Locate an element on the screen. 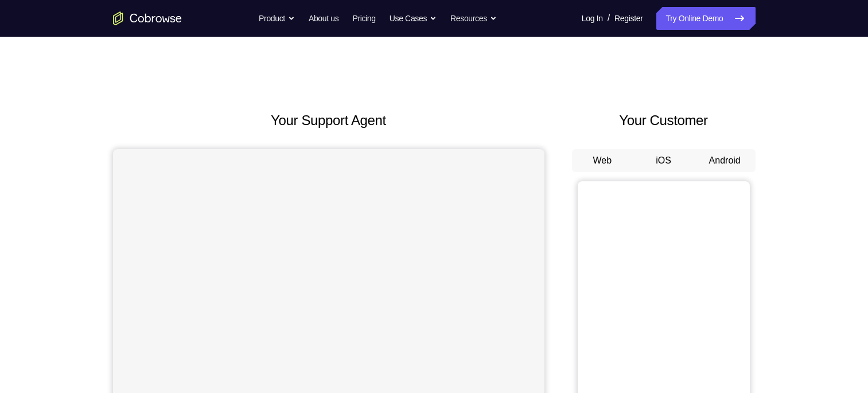 The height and width of the screenshot is (393, 868). button: Product is located at coordinates (277, 18).